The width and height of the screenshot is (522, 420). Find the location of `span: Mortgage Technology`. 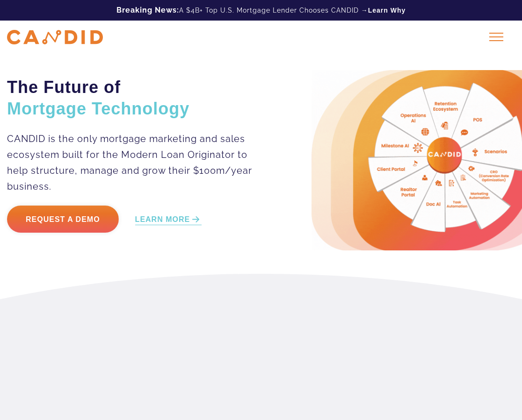

span: Mortgage Technology is located at coordinates (98, 109).